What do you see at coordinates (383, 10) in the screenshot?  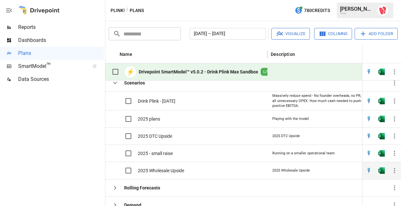 I see `img: Max Luthy` at bounding box center [383, 10].